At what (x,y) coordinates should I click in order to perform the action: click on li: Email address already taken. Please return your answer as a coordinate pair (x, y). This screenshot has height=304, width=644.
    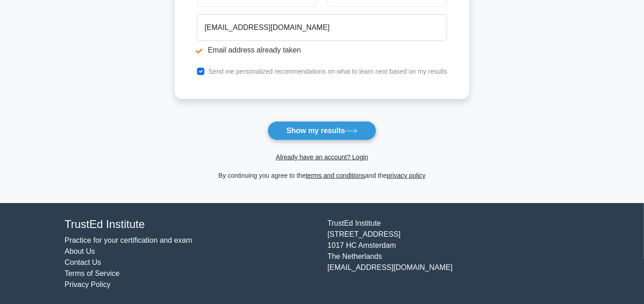
    Looking at the image, I should click on (322, 50).